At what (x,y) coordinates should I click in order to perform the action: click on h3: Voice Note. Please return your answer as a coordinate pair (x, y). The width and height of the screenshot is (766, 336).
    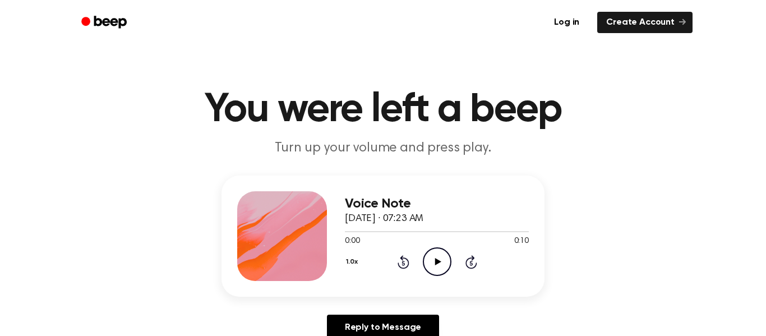
    Looking at the image, I should click on (437, 204).